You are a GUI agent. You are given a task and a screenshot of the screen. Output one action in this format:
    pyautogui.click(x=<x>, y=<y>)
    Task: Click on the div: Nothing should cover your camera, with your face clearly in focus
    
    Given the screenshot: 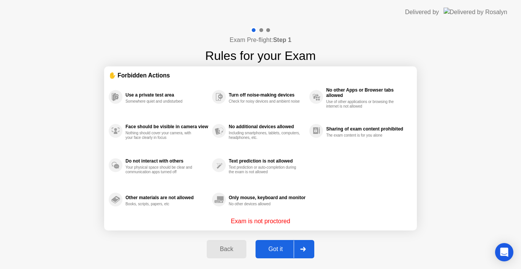 What is the action you would take?
    pyautogui.click(x=161, y=135)
    